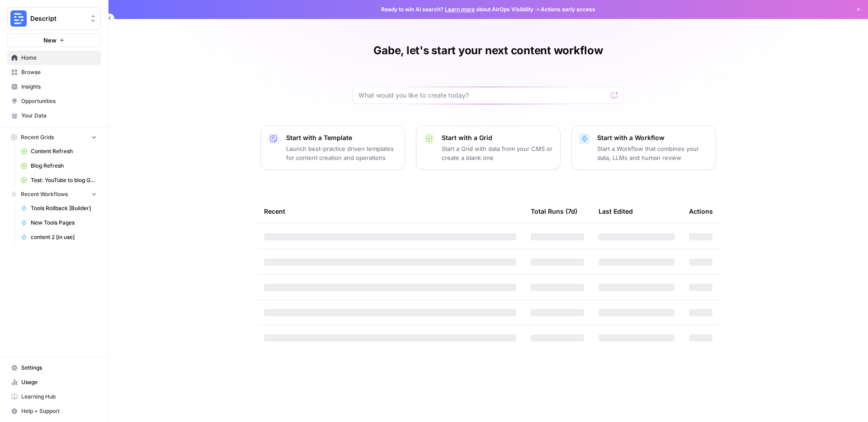 The height and width of the screenshot is (422, 868). I want to click on span: Recent Workflows, so click(45, 195).